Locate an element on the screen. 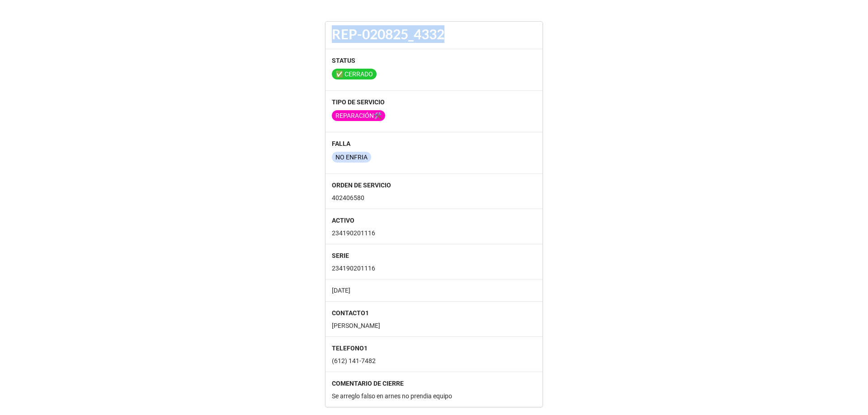  p: (612) 141-7482 is located at coordinates (434, 361).